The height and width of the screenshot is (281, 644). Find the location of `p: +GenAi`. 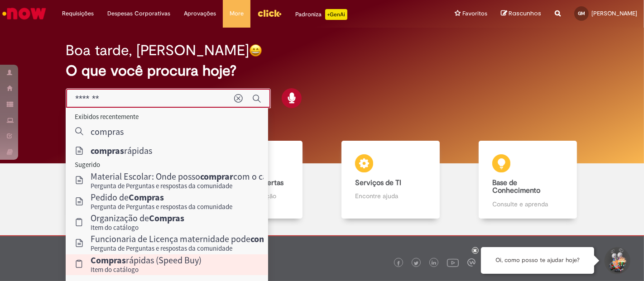

p: +GenAi is located at coordinates (336, 14).